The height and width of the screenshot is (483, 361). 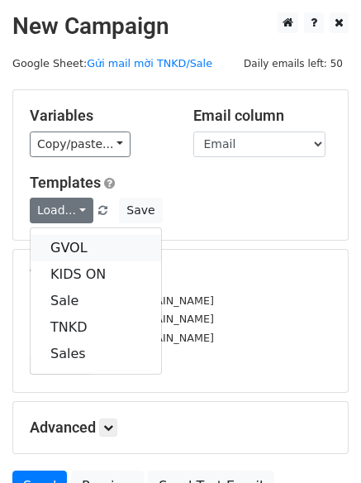 I want to click on a: Load..., so click(x=61, y=210).